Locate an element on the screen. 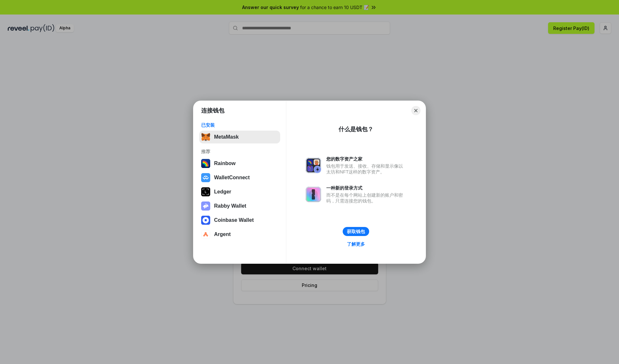 The image size is (619, 364). button: Rainbow is located at coordinates (240, 163).